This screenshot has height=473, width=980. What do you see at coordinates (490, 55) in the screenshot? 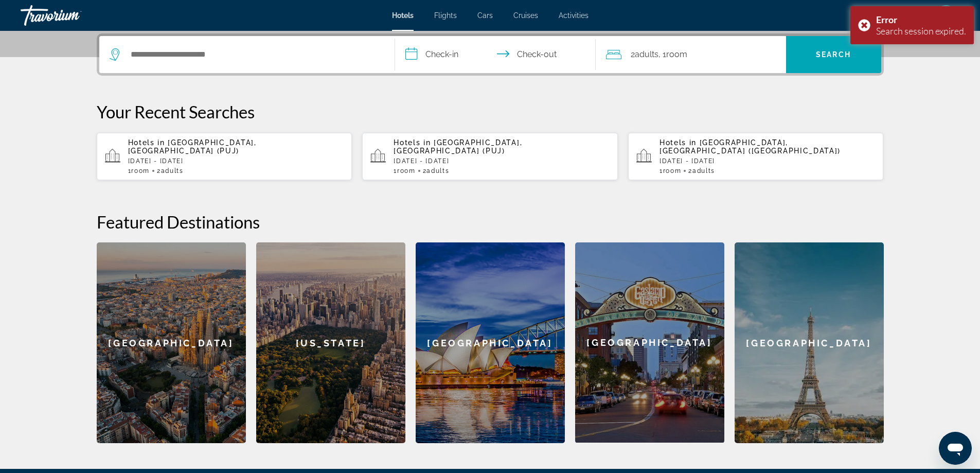
I see `div: Search widget` at bounding box center [490, 55].